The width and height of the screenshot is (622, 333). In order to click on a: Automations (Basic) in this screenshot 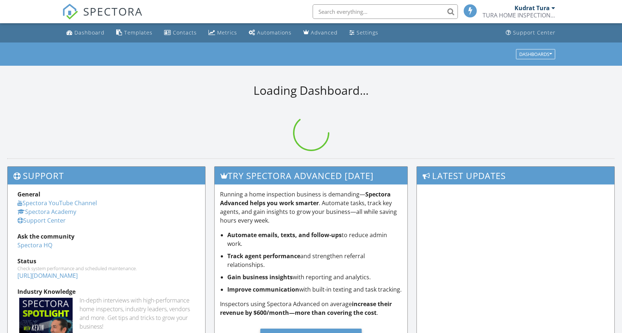, I will do `click(270, 33)`.